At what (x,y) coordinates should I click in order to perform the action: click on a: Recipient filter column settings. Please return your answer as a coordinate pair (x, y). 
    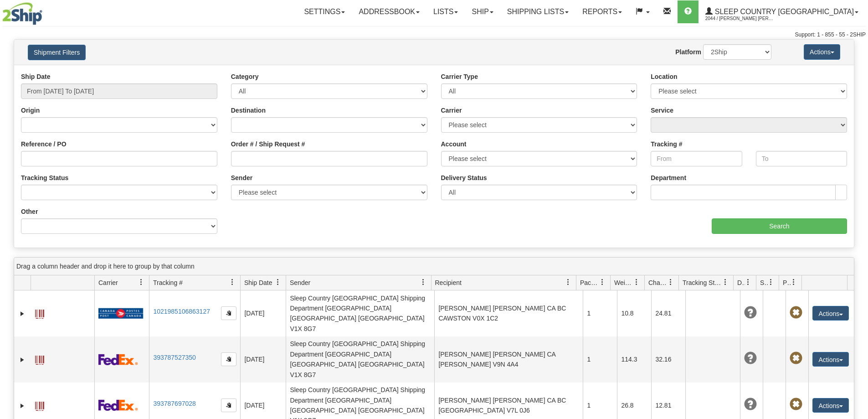
    Looking at the image, I should click on (568, 282).